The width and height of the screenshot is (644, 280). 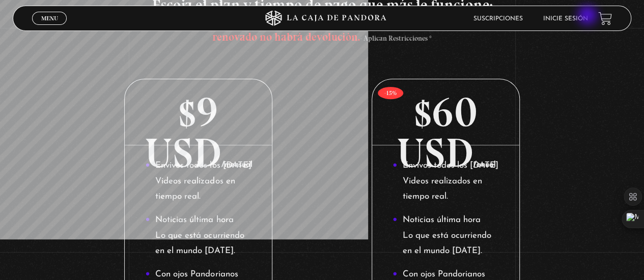 What do you see at coordinates (498, 19) in the screenshot?
I see `a: Suscripciones` at bounding box center [498, 19].